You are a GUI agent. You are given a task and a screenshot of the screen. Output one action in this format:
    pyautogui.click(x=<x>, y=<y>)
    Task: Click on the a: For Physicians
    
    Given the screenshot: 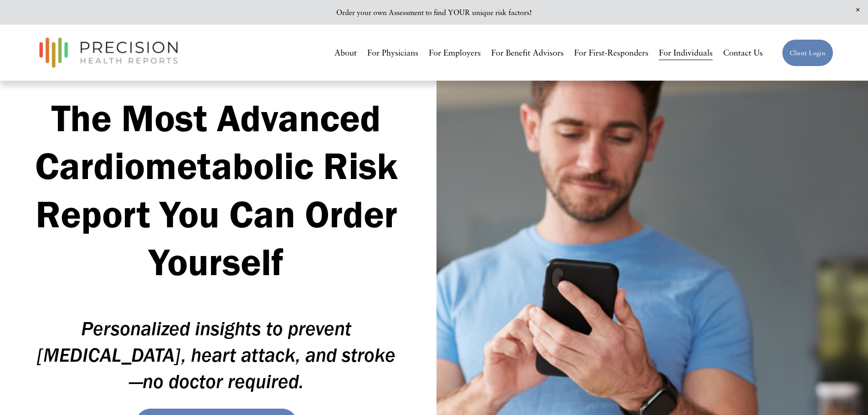 What is the action you would take?
    pyautogui.click(x=392, y=53)
    